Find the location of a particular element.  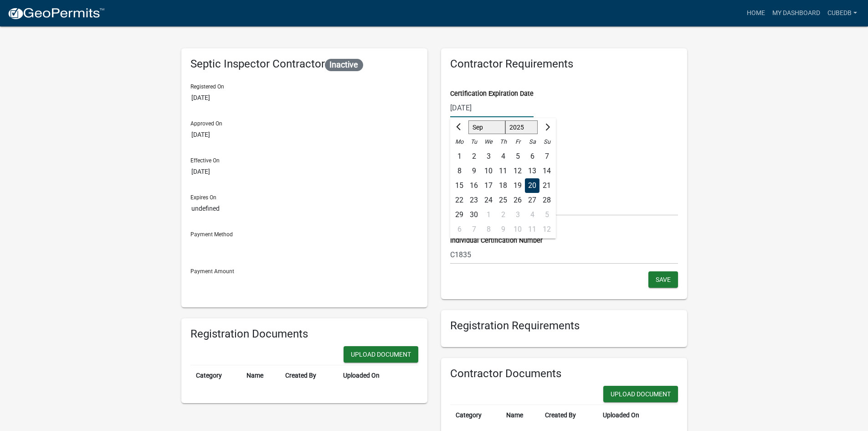

div: Monday, September 8, 2025 is located at coordinates (459, 171).